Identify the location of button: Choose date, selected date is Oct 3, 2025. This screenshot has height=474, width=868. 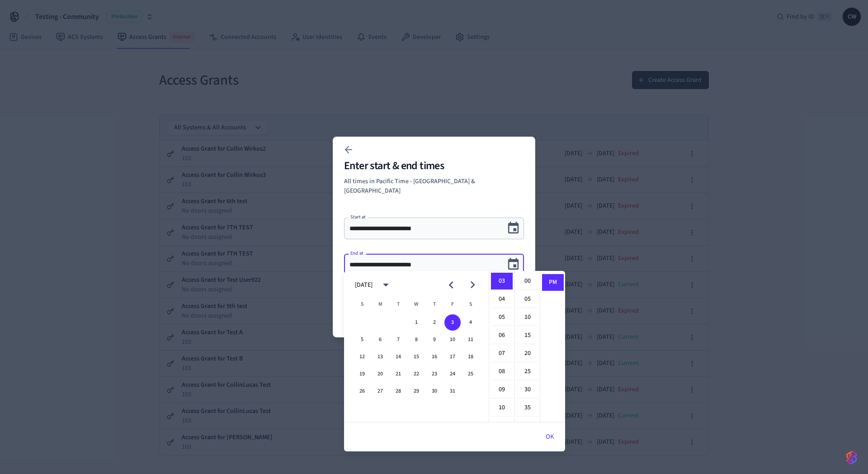
(513, 264).